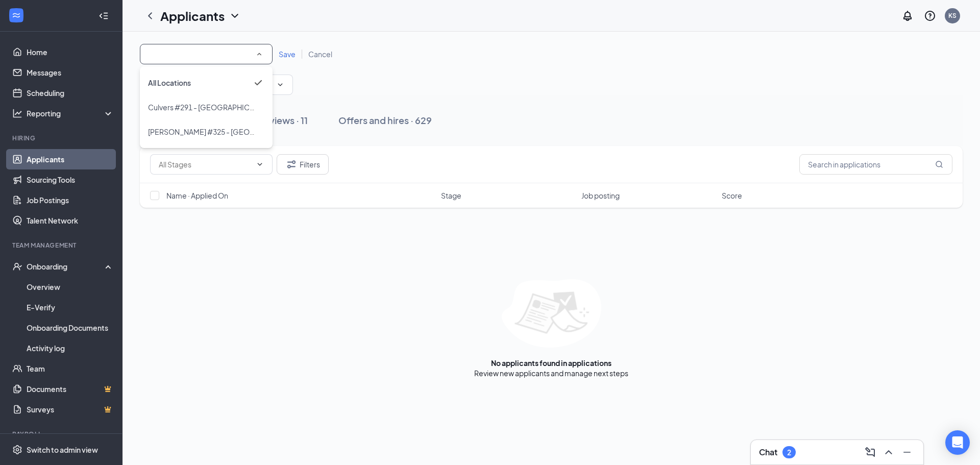 The height and width of the screenshot is (465, 980). What do you see at coordinates (70, 200) in the screenshot?
I see `a: Job Postings` at bounding box center [70, 200].